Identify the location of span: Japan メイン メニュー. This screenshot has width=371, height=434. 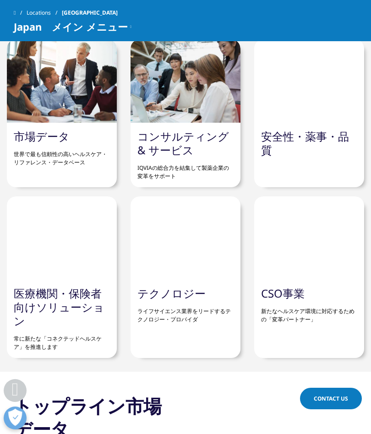
(71, 27).